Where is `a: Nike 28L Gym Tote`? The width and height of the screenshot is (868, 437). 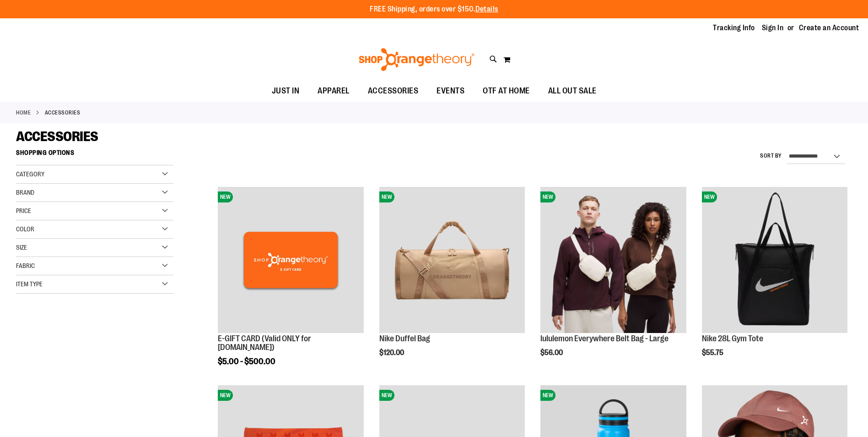 a: Nike 28L Gym Tote is located at coordinates (733, 338).